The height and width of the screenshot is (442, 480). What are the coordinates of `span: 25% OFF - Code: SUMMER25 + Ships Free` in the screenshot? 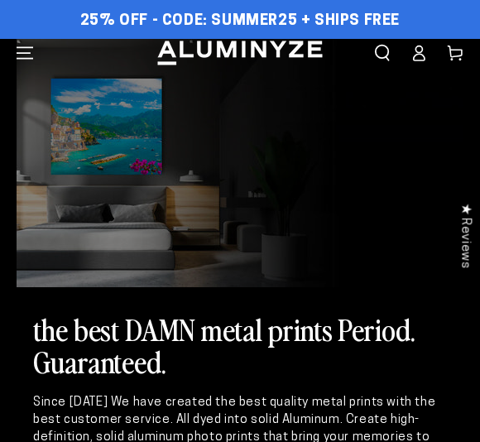 It's located at (240, 22).